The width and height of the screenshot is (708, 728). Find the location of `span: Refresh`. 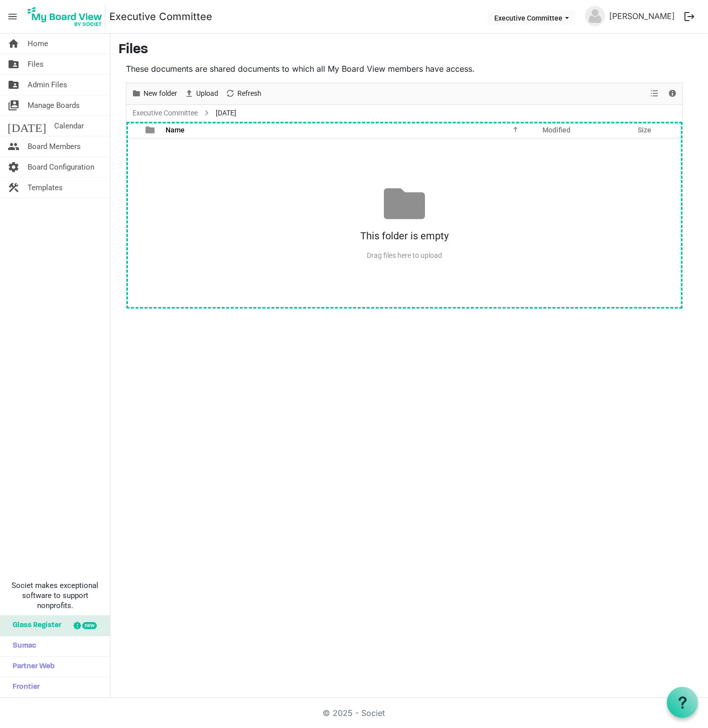

span: Refresh is located at coordinates (250, 93).